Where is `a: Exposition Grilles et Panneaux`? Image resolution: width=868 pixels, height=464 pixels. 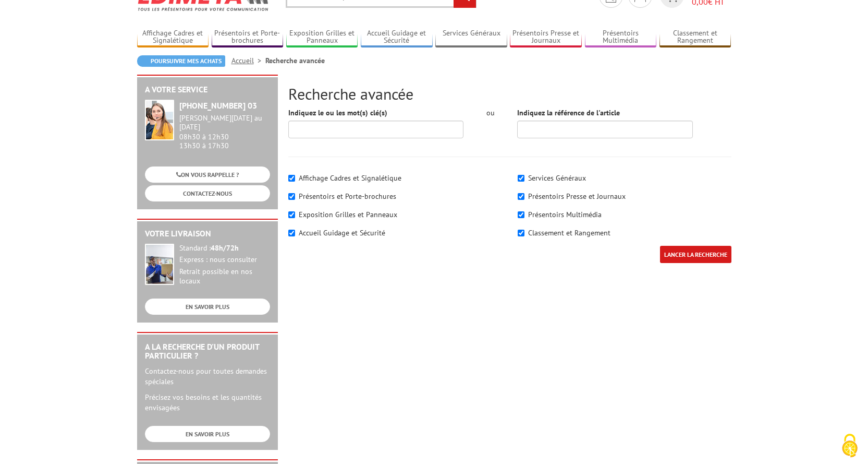 a: Exposition Grilles et Panneaux is located at coordinates (322, 37).